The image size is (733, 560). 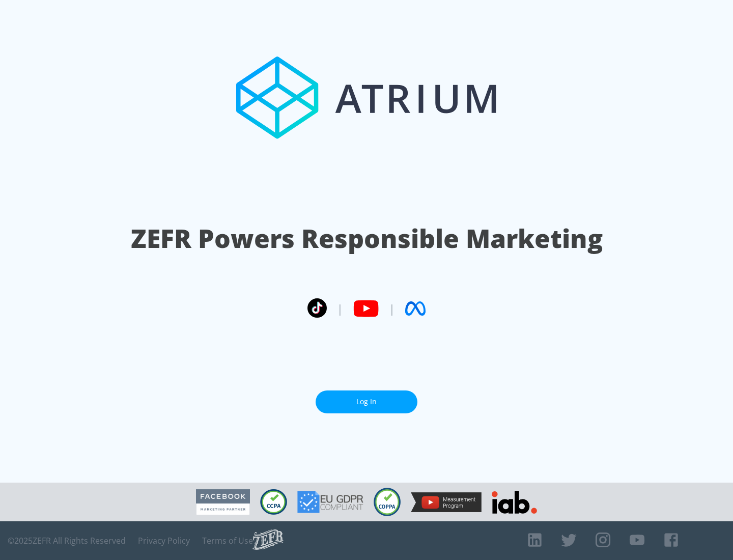 What do you see at coordinates (387, 502) in the screenshot?
I see `img: COPPA Compliant` at bounding box center [387, 502].